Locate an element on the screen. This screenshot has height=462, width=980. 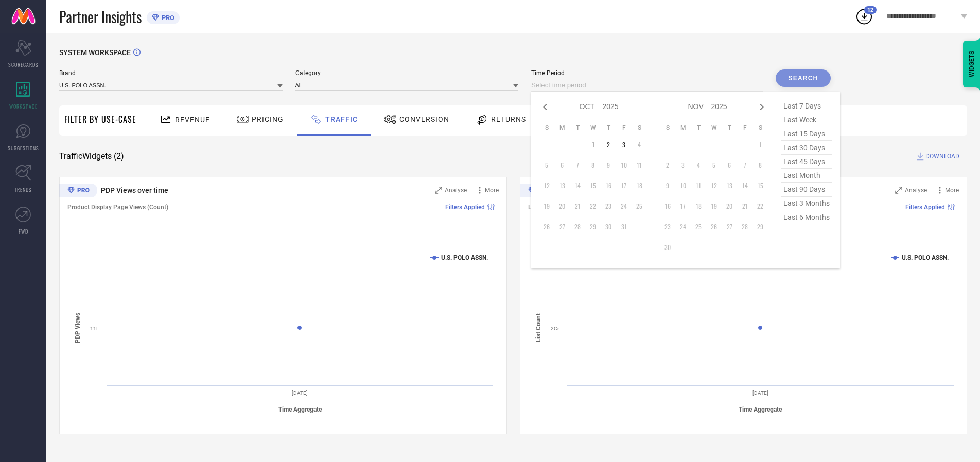
span: Returns is located at coordinates (508, 119).